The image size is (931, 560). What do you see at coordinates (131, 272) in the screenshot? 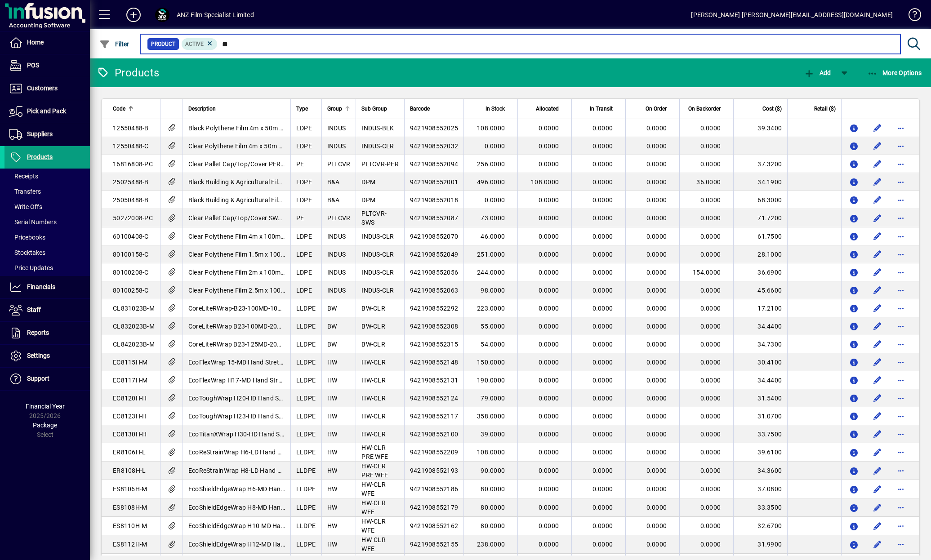
I see `span: 80100208-C` at bounding box center [131, 272].